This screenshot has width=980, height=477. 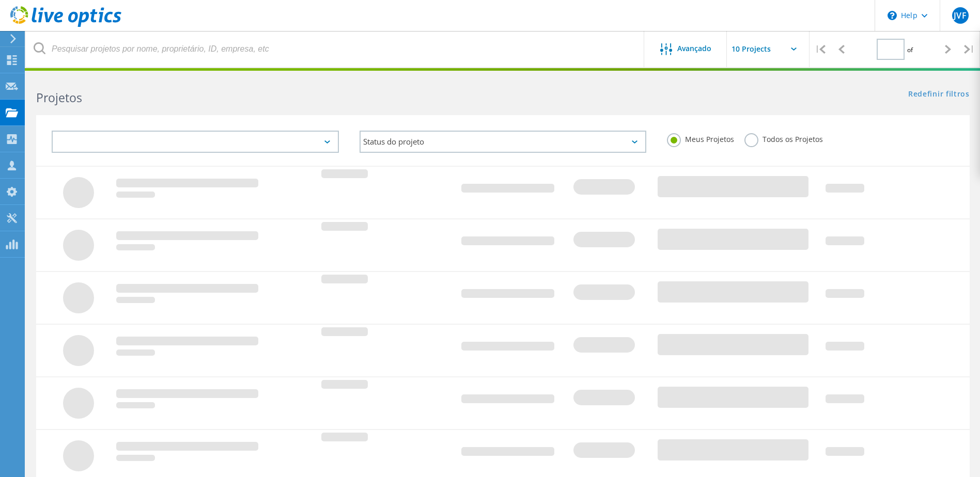 I want to click on label: Meus Projetos, so click(x=701, y=138).